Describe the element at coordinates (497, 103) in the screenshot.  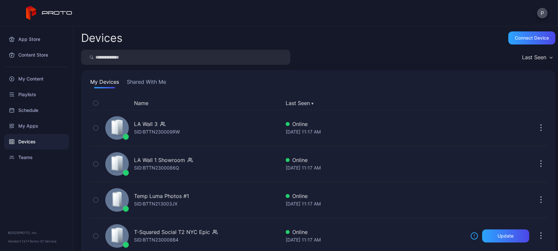
I see `div: Update Device` at that location.